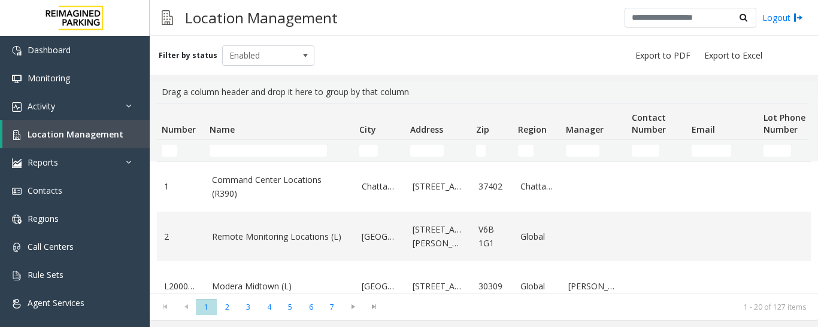 This screenshot has width=818, height=327. What do you see at coordinates (56, 303) in the screenshot?
I see `span: Agent Services` at bounding box center [56, 303].